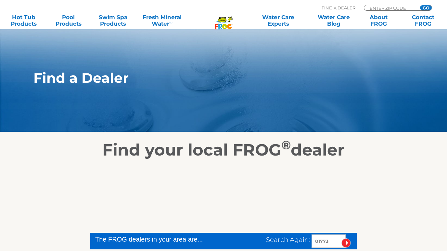 This screenshot has width=447, height=251. Describe the element at coordinates (288, 240) in the screenshot. I see `span: Search Again:` at that location.